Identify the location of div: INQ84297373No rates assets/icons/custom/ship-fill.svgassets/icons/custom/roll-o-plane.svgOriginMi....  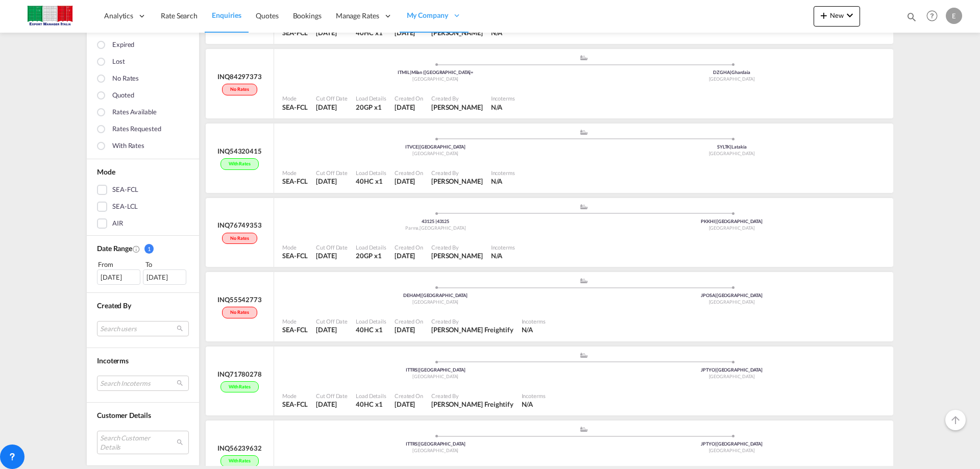
(549, 86).